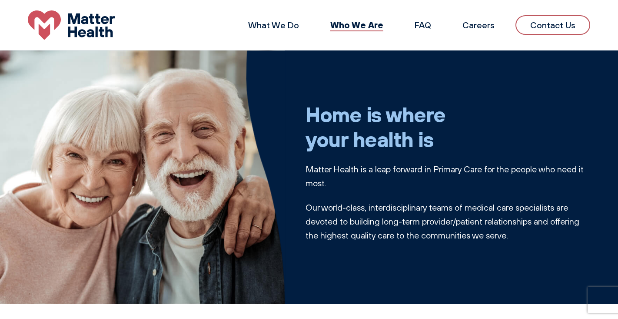 The width and height of the screenshot is (618, 319). I want to click on a: What We Do, so click(274, 25).